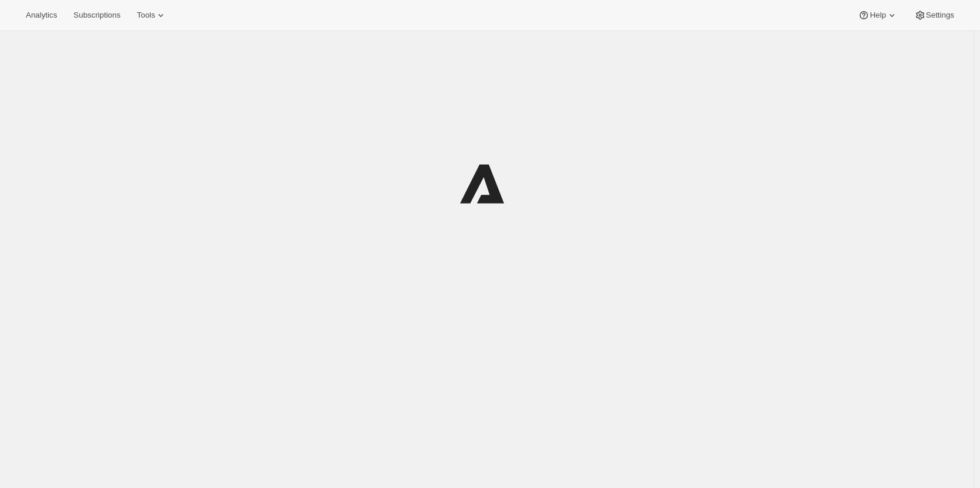  I want to click on span: Analytics, so click(41, 15).